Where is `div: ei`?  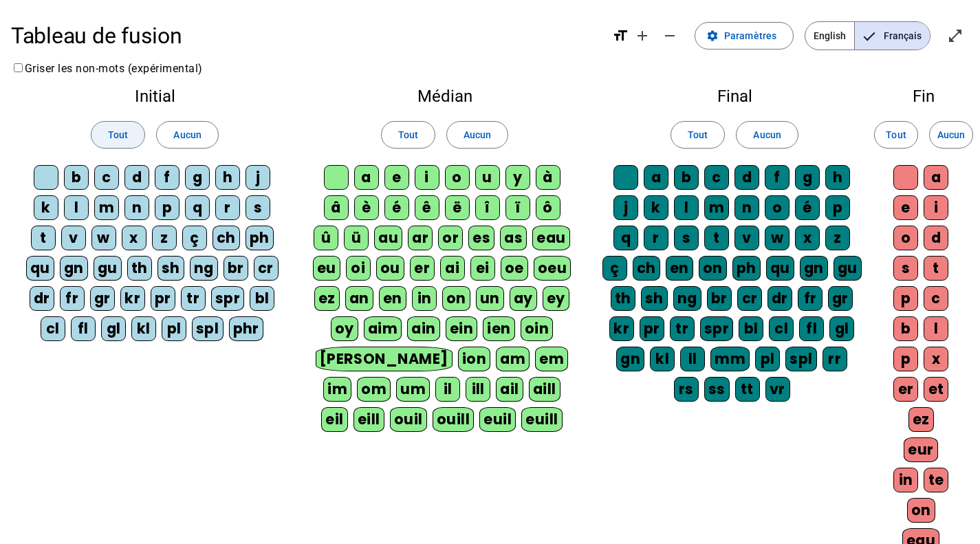
div: ei is located at coordinates (482, 268).